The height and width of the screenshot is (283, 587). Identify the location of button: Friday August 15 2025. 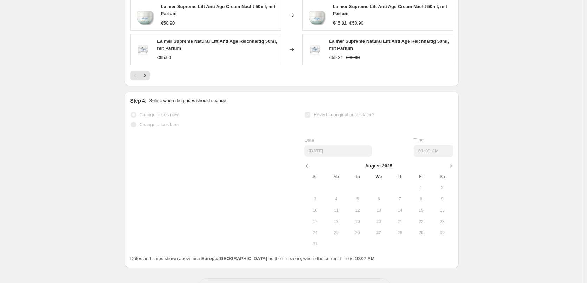
(421, 211).